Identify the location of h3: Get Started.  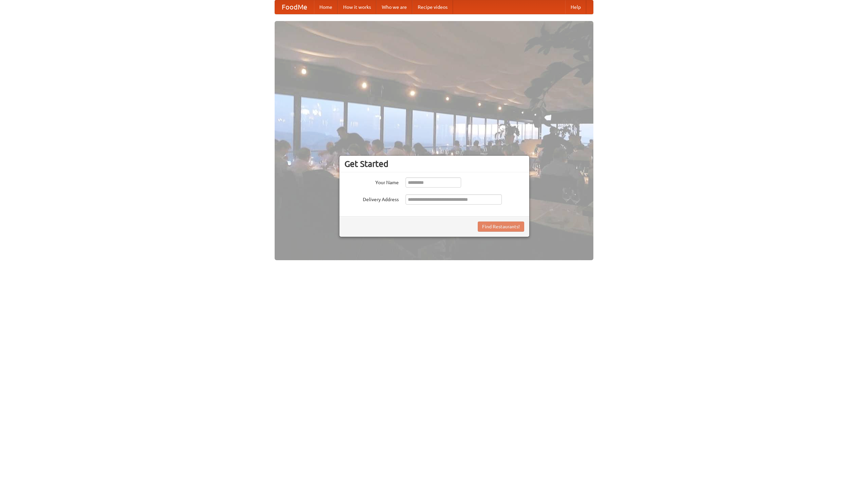
(434, 164).